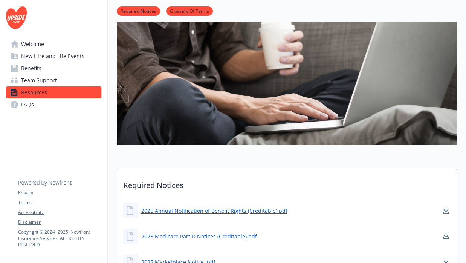 This screenshot has width=466, height=263. Describe the element at coordinates (34, 92) in the screenshot. I see `span: Resources` at that location.